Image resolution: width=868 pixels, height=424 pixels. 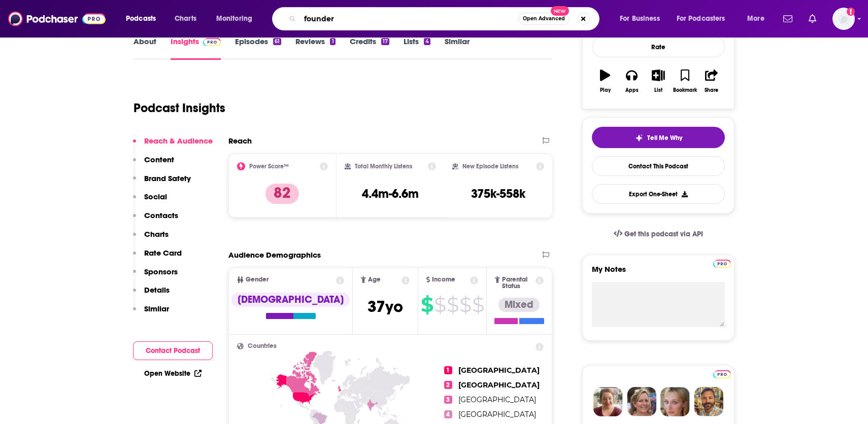 What do you see at coordinates (844, 19) in the screenshot?
I see `button: Show profile menu` at bounding box center [844, 19].